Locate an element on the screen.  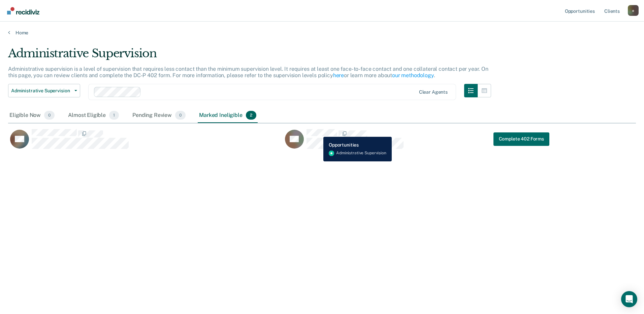
a: Home is located at coordinates (322, 32).